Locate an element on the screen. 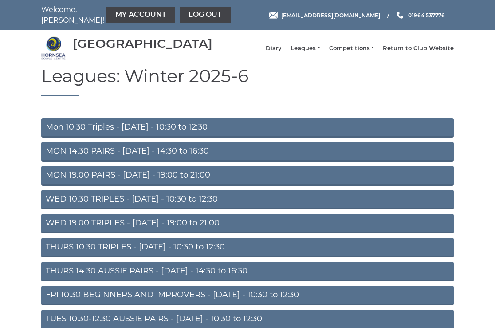  a: Competitions is located at coordinates (352, 48).